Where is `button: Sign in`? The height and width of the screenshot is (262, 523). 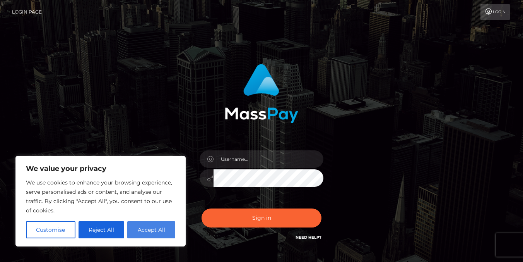
button: Sign in is located at coordinates (262, 218).